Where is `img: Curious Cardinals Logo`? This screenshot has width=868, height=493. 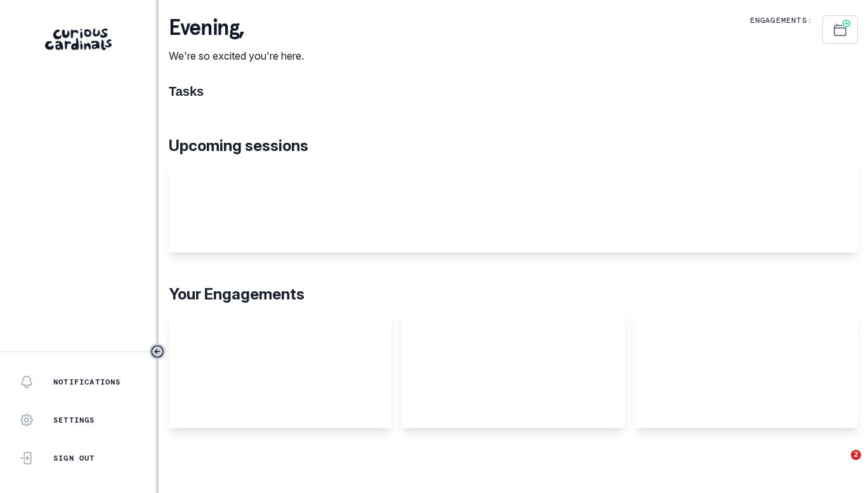
img: Curious Cardinals Logo is located at coordinates (78, 39).